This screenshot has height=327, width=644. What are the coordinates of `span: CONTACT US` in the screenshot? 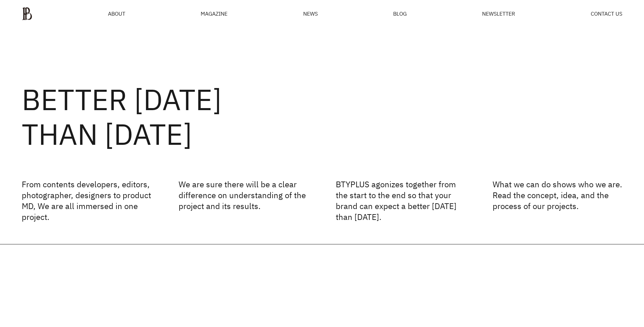 It's located at (606, 13).